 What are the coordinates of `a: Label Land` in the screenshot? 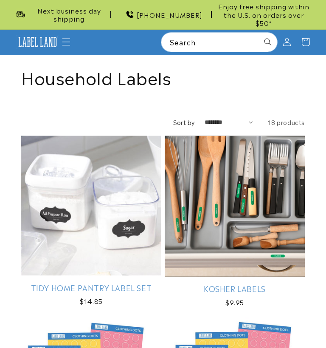 It's located at (37, 42).